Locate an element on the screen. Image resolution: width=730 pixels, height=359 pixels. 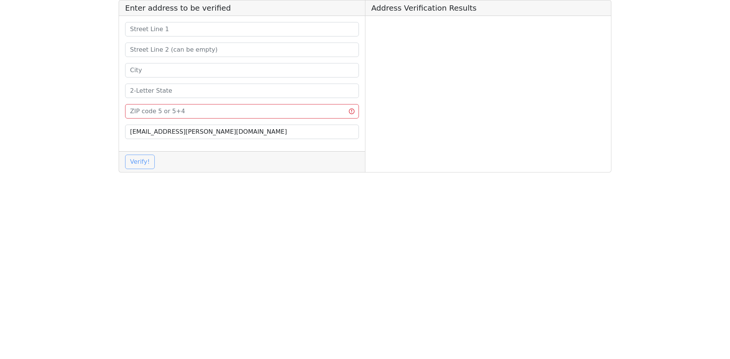
input: Street Line 2 (can be empty) is located at coordinates (242, 50).